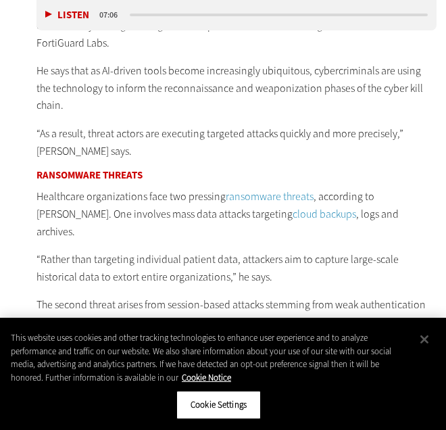  Describe the element at coordinates (67, 16) in the screenshot. I see `button: Listen` at that location.